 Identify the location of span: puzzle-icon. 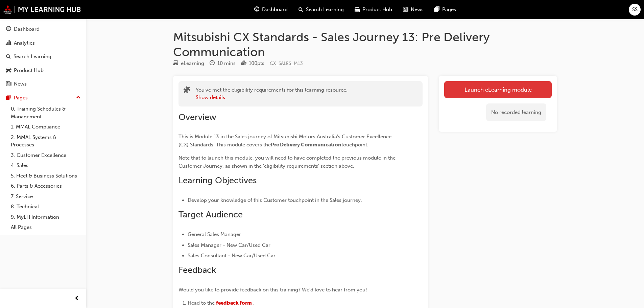
(187, 91).